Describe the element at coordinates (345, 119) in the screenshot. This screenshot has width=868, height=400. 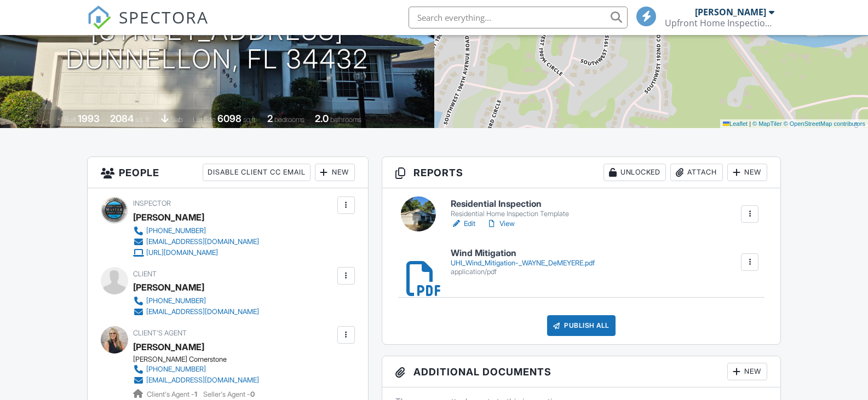
I see `span: bathrooms` at that location.